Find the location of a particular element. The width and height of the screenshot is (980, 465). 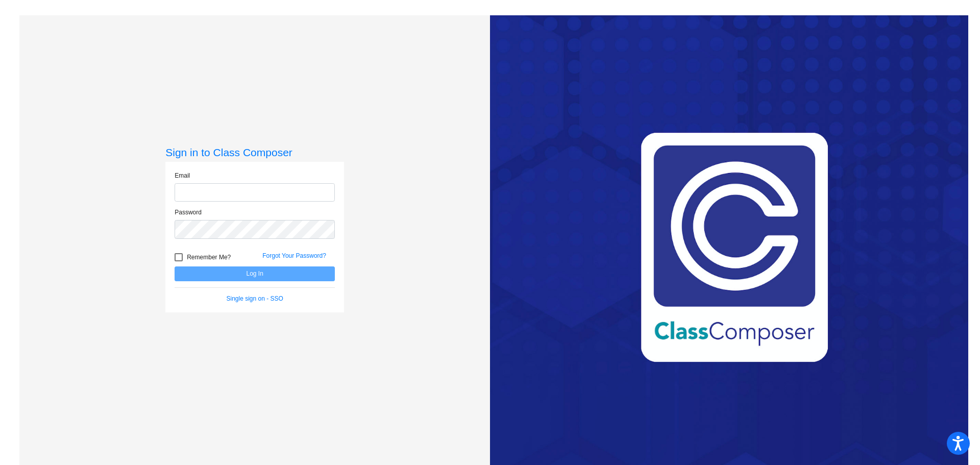

button: Log In is located at coordinates (255, 274).